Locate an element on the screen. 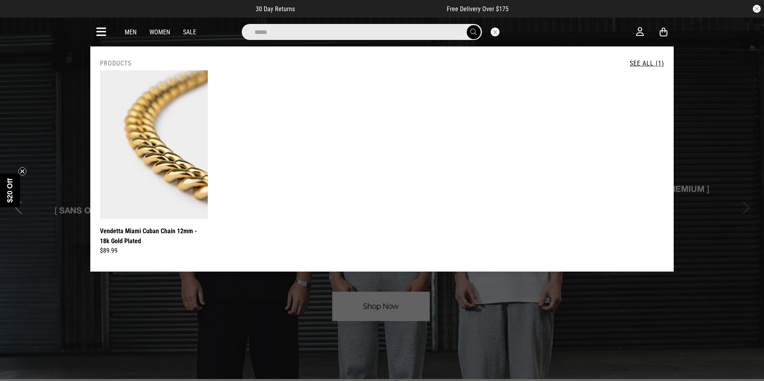  span: Free Delivery Over $175 is located at coordinates (478, 9).